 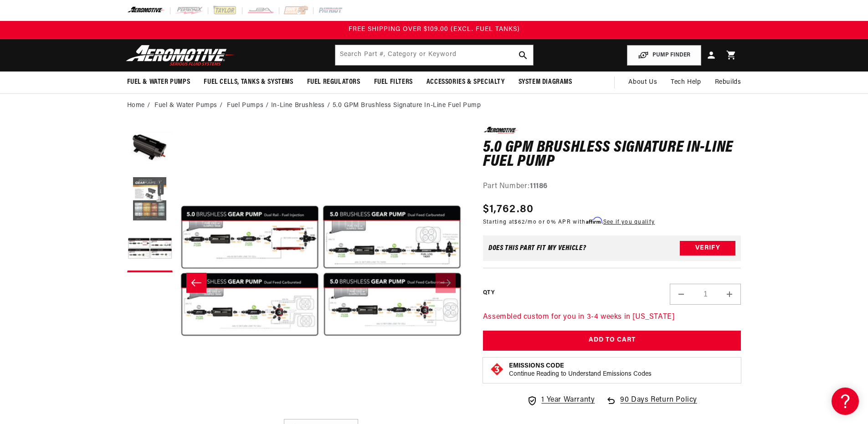 What do you see at coordinates (545, 82) in the screenshot?
I see `span: System Diagrams` at bounding box center [545, 82].